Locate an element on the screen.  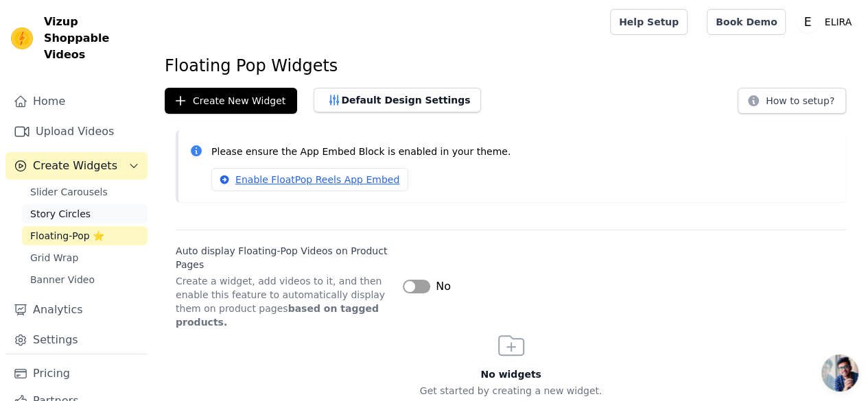
a: Slider Carousels is located at coordinates (84, 192).